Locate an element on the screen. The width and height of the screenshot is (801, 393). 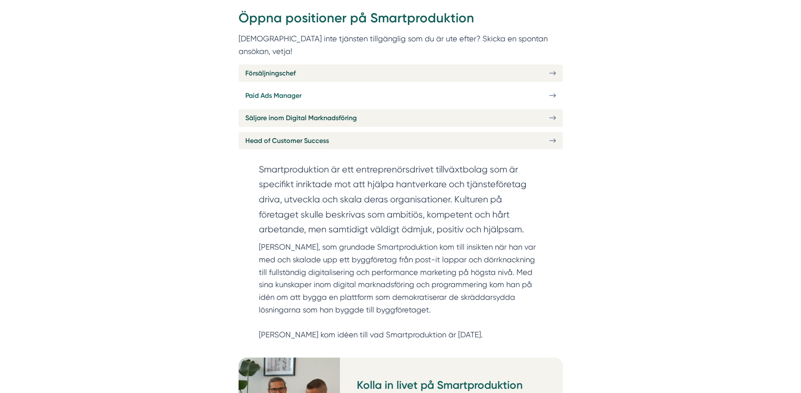
a: Head of Customer Success is located at coordinates (401, 141).